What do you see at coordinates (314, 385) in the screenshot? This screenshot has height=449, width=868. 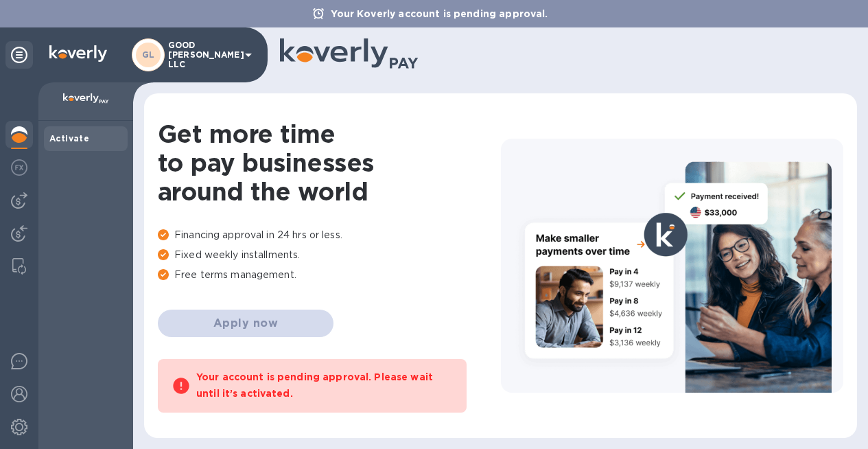 I see `b: Your account is pending approval. Please wait until it’s activated.` at bounding box center [314, 385].